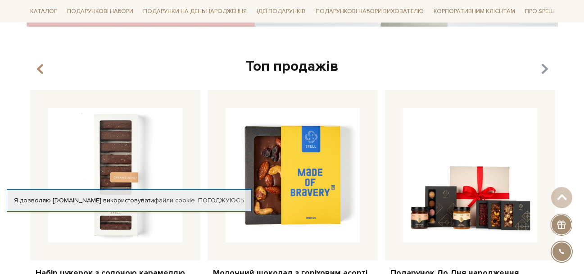 The height and width of the screenshot is (274, 584). What do you see at coordinates (100, 11) in the screenshot?
I see `a: Подарункові набори` at bounding box center [100, 11].